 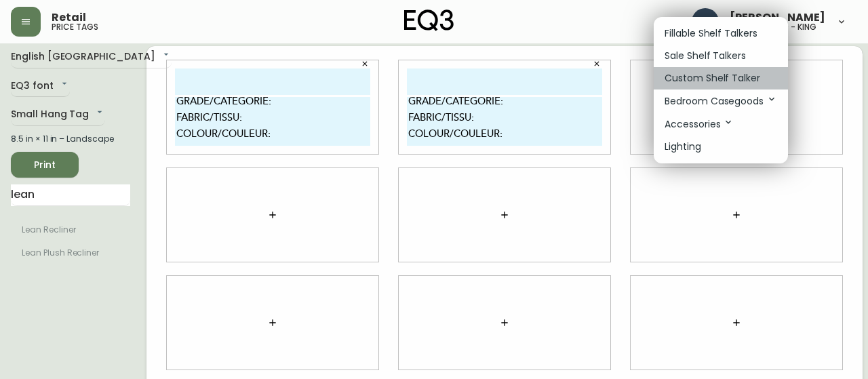 What do you see at coordinates (114, 64) in the screenshot?
I see `div: Remi Chair` at bounding box center [114, 64].